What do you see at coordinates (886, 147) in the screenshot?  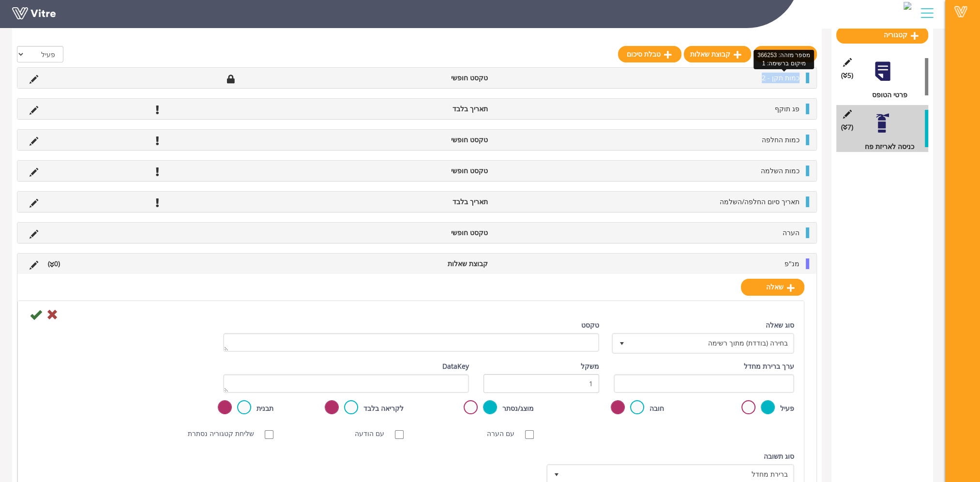 I see `div: כניסה לאריזת פח` at bounding box center [886, 147].